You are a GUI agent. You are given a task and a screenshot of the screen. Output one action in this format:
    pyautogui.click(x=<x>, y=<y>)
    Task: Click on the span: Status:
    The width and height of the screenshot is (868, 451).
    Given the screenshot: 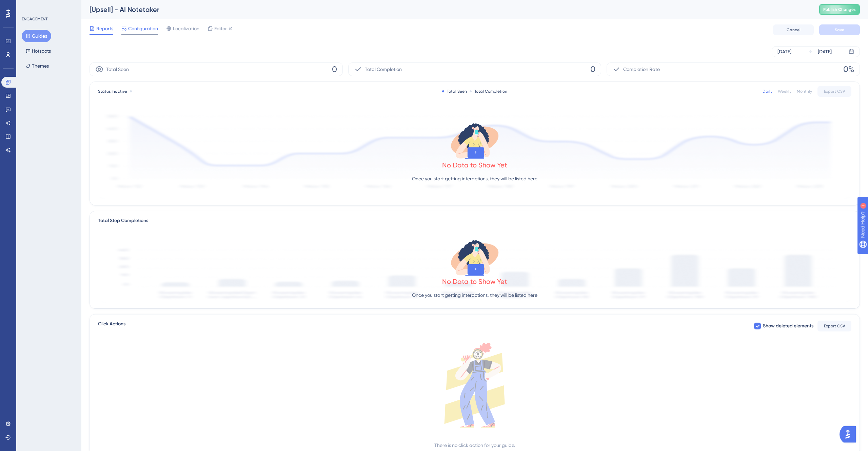 What is the action you would take?
    pyautogui.click(x=113, y=92)
    